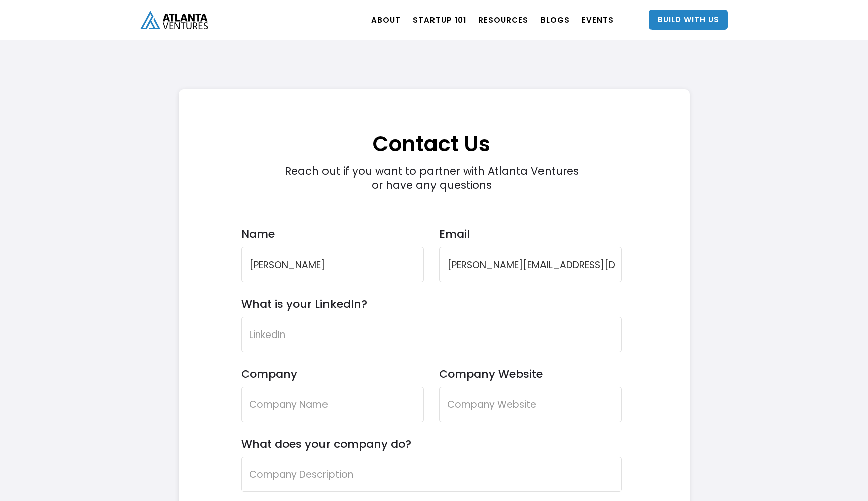 This screenshot has height=501, width=868. Describe the element at coordinates (531, 404) in the screenshot. I see `input: Company Website` at that location.